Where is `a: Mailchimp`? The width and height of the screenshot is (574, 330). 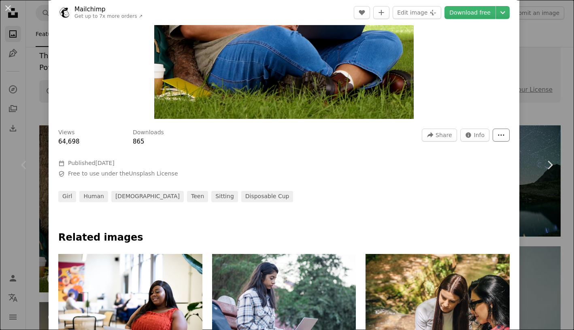 a: Mailchimp is located at coordinates (108, 9).